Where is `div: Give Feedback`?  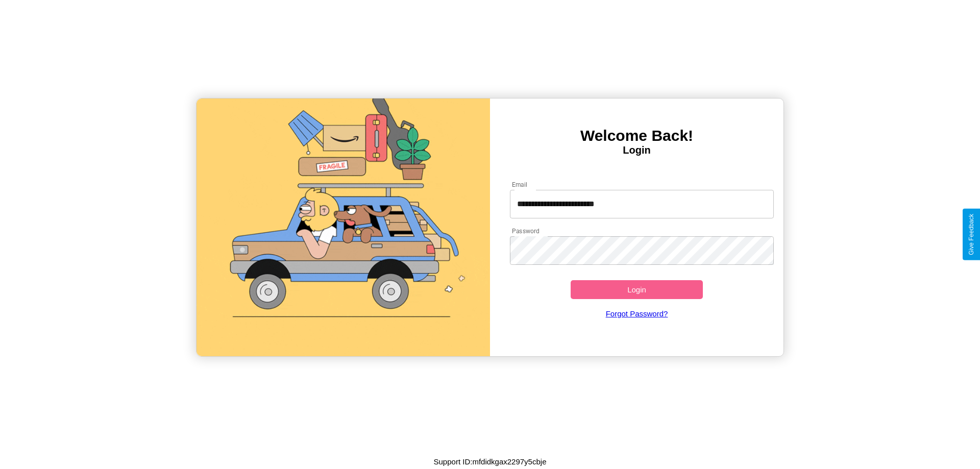 div: Give Feedback is located at coordinates (971, 234).